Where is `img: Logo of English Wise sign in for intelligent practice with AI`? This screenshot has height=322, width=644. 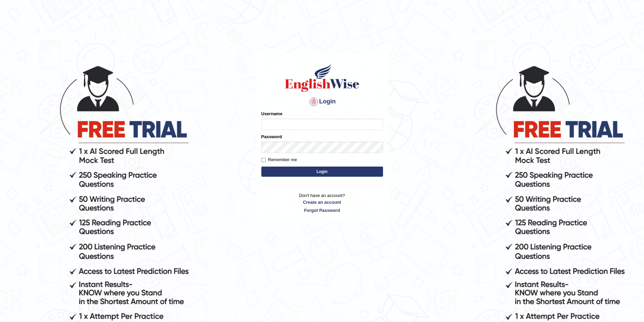 img: Logo of English Wise sign in for intelligent practice with AI is located at coordinates (322, 77).